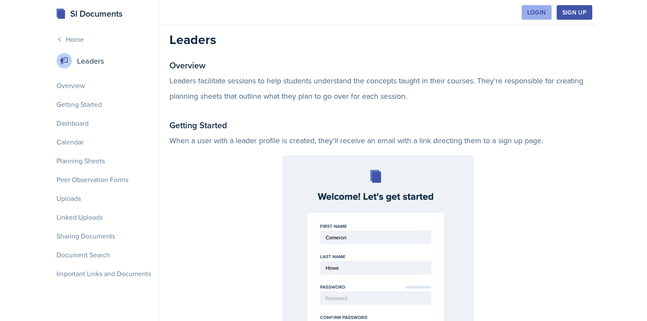 This screenshot has width=647, height=321. I want to click on div: Login, so click(537, 12).